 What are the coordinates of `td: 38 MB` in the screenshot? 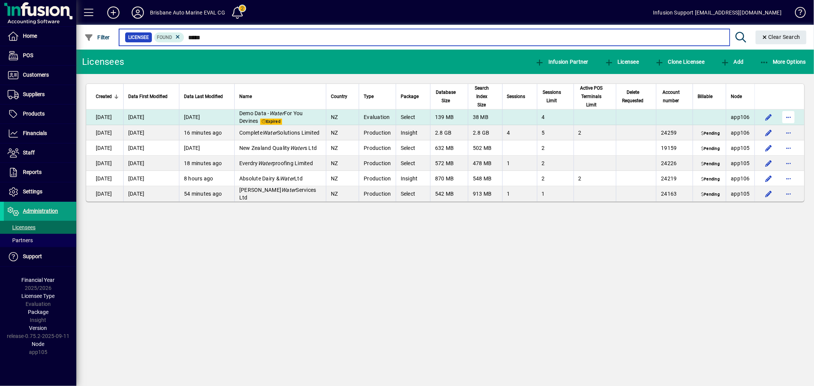 It's located at (485, 117).